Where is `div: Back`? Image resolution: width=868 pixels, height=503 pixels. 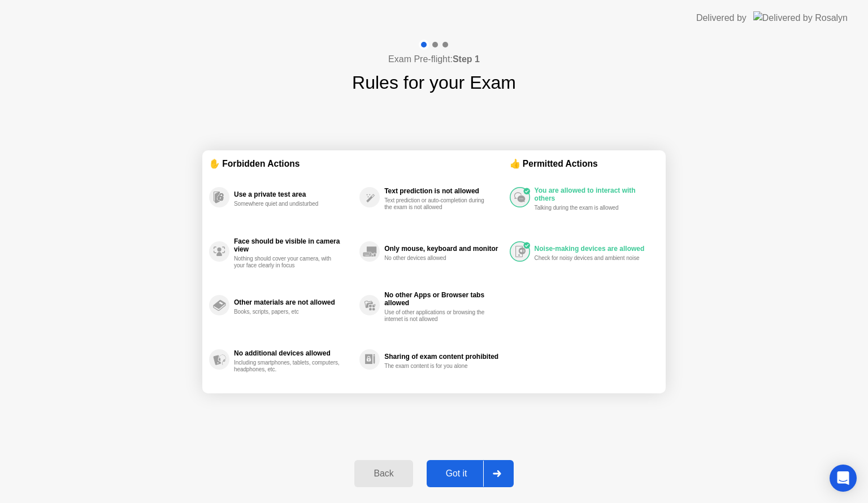 div: Back is located at coordinates (383, 473).